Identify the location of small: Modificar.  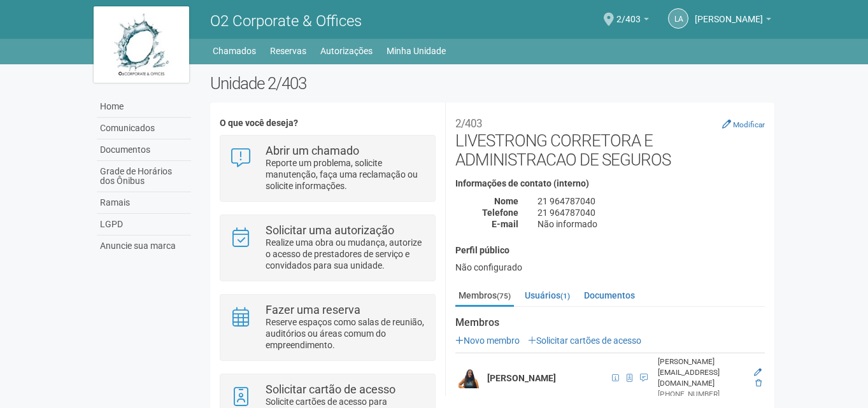
(749, 124).